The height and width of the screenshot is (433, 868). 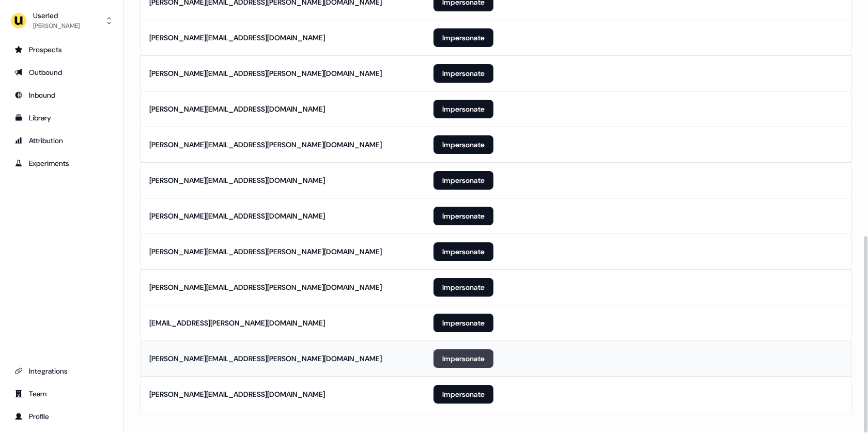 What do you see at coordinates (62, 394) in the screenshot?
I see `a: Go to team` at bounding box center [62, 394].